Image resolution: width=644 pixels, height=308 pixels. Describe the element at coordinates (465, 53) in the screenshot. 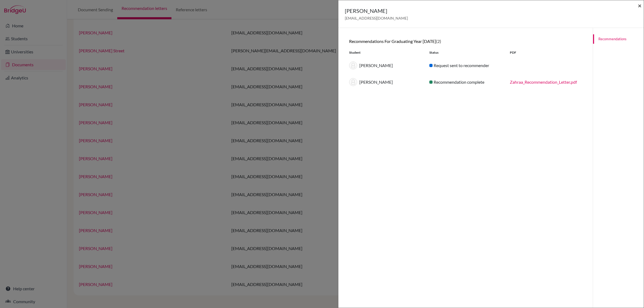

I see `div: Status` at that location.